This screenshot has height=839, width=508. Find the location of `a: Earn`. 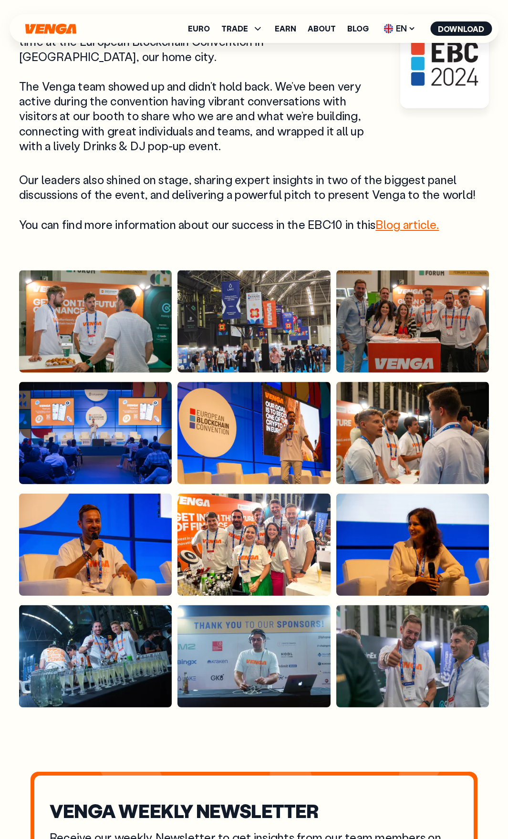

a: Earn is located at coordinates (285, 29).